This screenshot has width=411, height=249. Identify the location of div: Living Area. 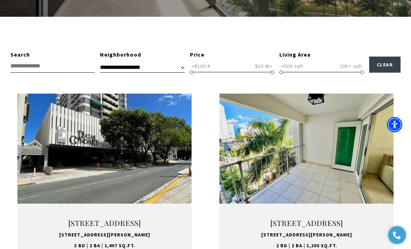
(322, 55).